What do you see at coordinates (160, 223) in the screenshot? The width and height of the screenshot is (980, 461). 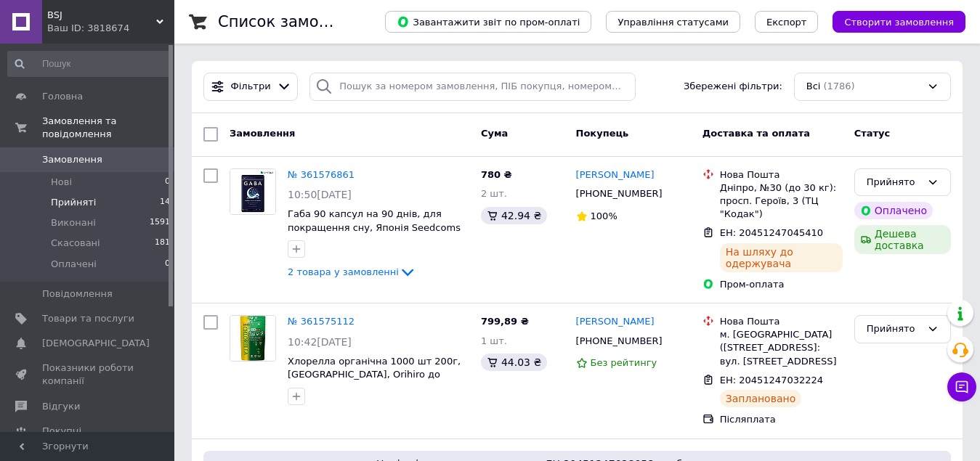 I see `span: 1591` at bounding box center [160, 223].